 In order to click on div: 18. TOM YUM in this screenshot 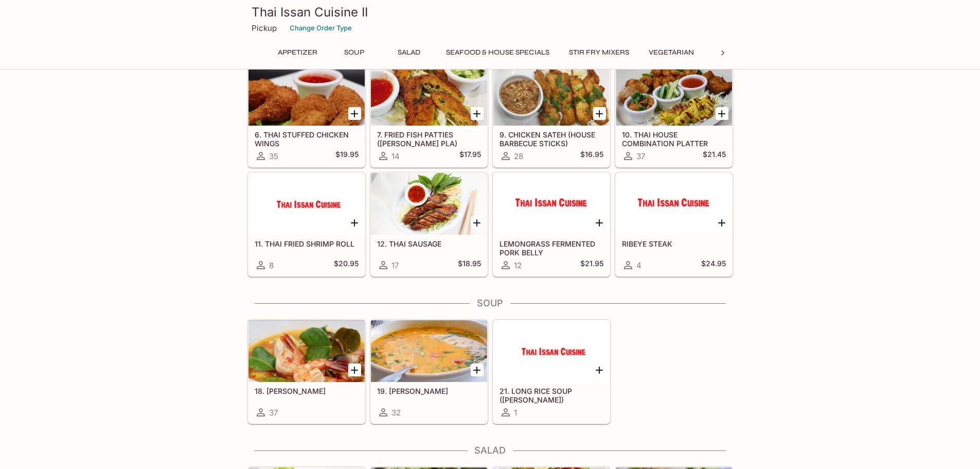, I will do `click(307, 351)`.